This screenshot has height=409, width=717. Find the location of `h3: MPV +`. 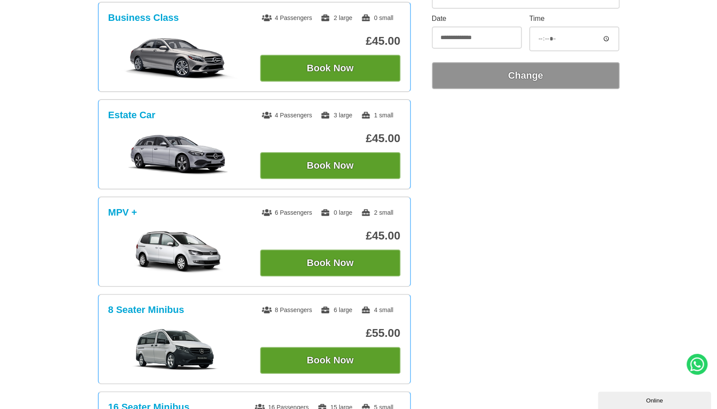

h3: MPV + is located at coordinates (123, 212).